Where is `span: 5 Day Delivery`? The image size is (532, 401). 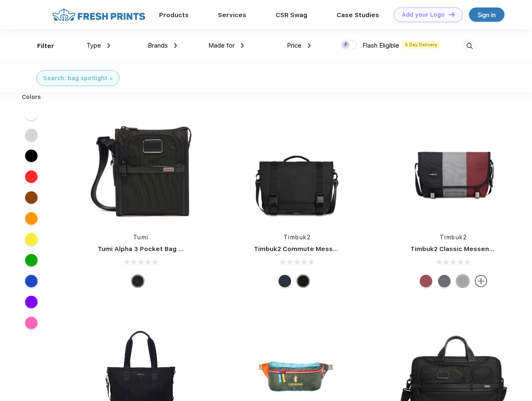 span: 5 Day Delivery is located at coordinates (421, 45).